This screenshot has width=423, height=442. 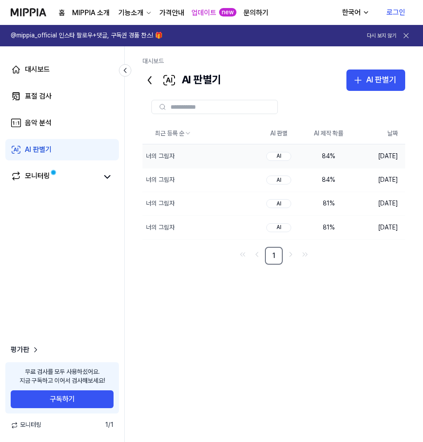 What do you see at coordinates (62, 150) in the screenshot?
I see `a: AI 판별기` at bounding box center [62, 150].